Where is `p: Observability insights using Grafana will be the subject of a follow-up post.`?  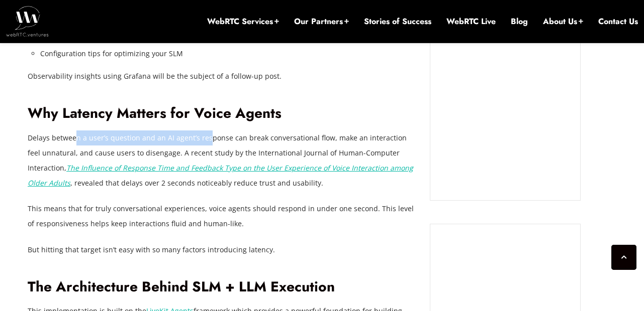
p: Observability insights using Grafana will be the subject of a follow-up post. is located at coordinates (221, 77).